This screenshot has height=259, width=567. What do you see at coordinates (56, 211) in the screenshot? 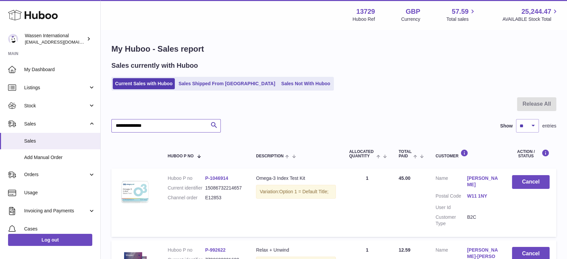
I see `span: Invoicing and Payments` at bounding box center [56, 211].